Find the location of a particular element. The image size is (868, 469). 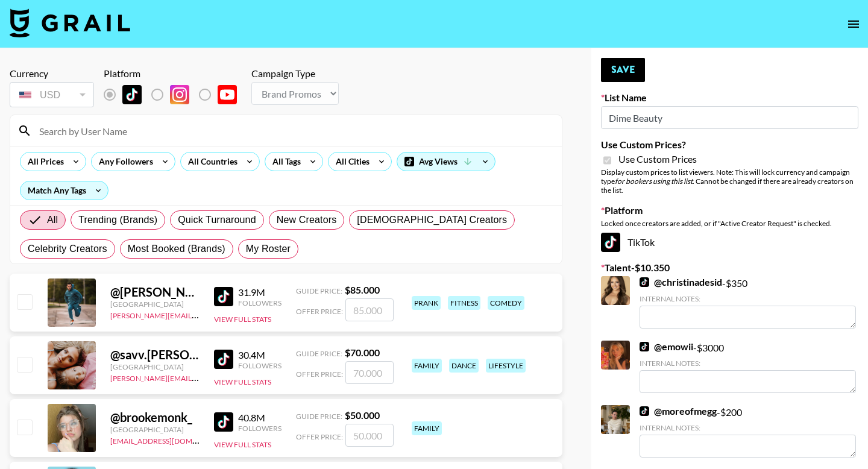

div: Currency is located at coordinates (52, 73).